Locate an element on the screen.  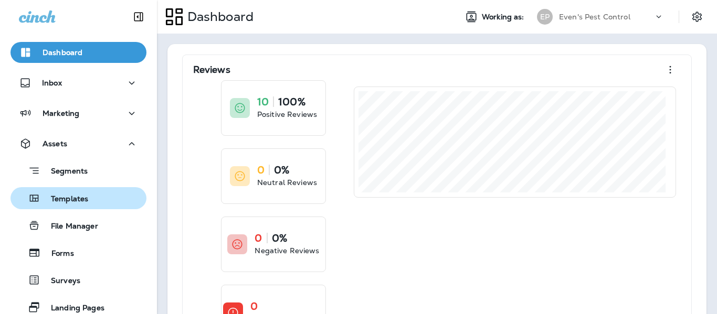
button: Marketing is located at coordinates (78, 113).